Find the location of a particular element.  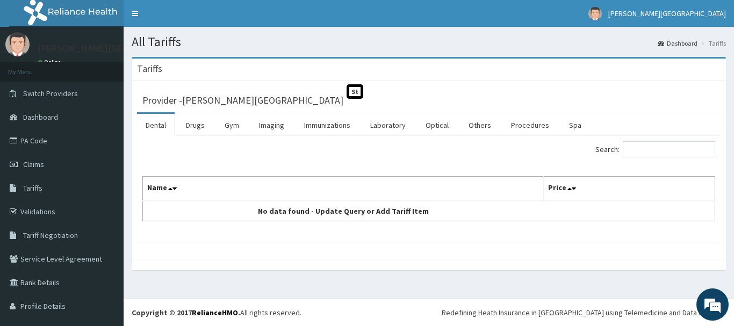

td: No data found - Update Query or Add Tariff Item is located at coordinates (343, 211).